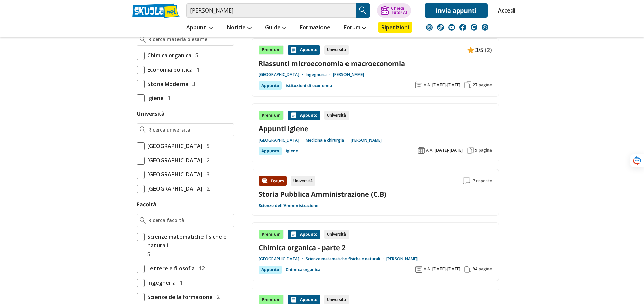 The height and width of the screenshot is (308, 644). What do you see at coordinates (288, 206) in the screenshot?
I see `a: Scienze dell'Amministrazione` at bounding box center [288, 206].